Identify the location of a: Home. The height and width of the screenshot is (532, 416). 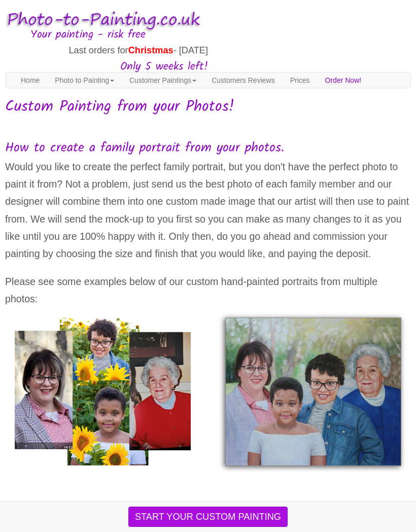
(30, 80).